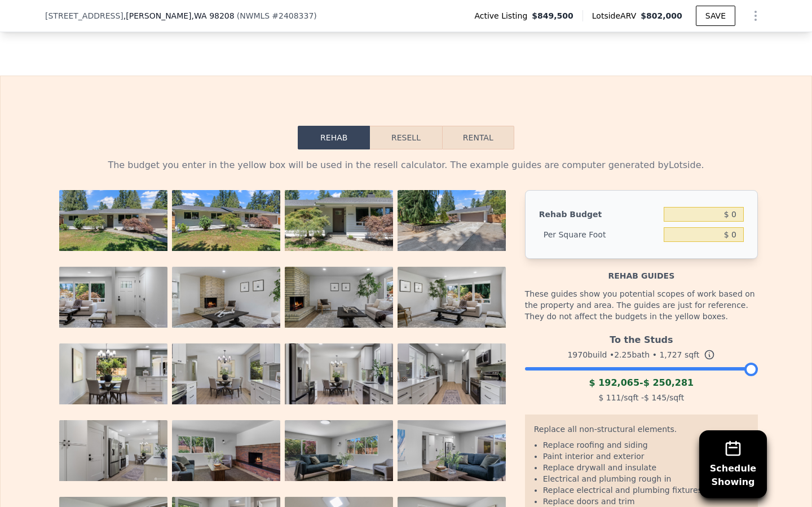 The image size is (812, 507). What do you see at coordinates (645, 468) in the screenshot?
I see `li: Replace drywall and insulate` at bounding box center [645, 468].